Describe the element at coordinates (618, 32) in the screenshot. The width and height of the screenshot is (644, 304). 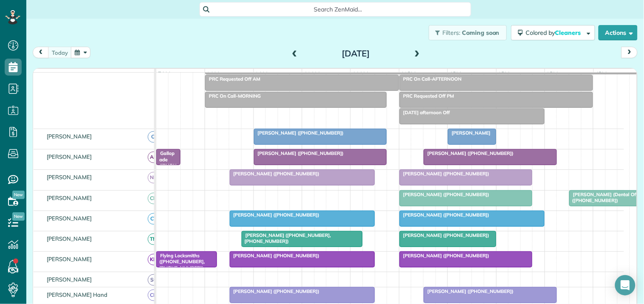
I see `button: Actions` at that location.